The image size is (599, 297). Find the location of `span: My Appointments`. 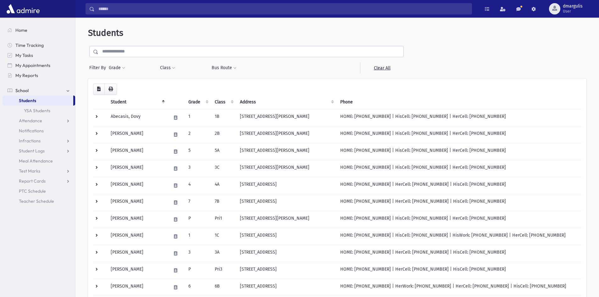

span: My Appointments is located at coordinates (33, 65).